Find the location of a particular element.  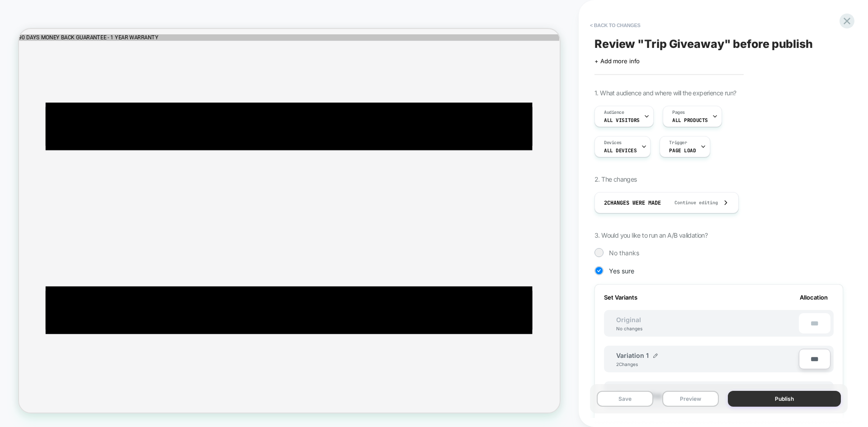

span: Page Load is located at coordinates (682, 151).